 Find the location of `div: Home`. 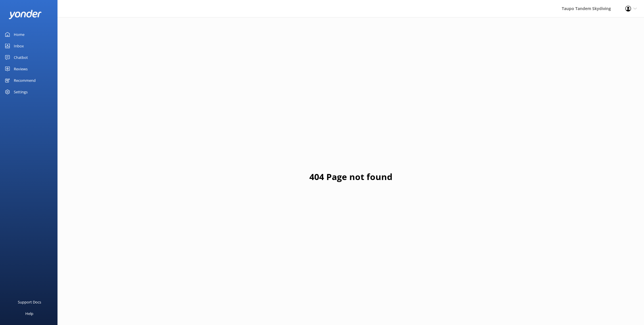

div: Home is located at coordinates (19, 35).